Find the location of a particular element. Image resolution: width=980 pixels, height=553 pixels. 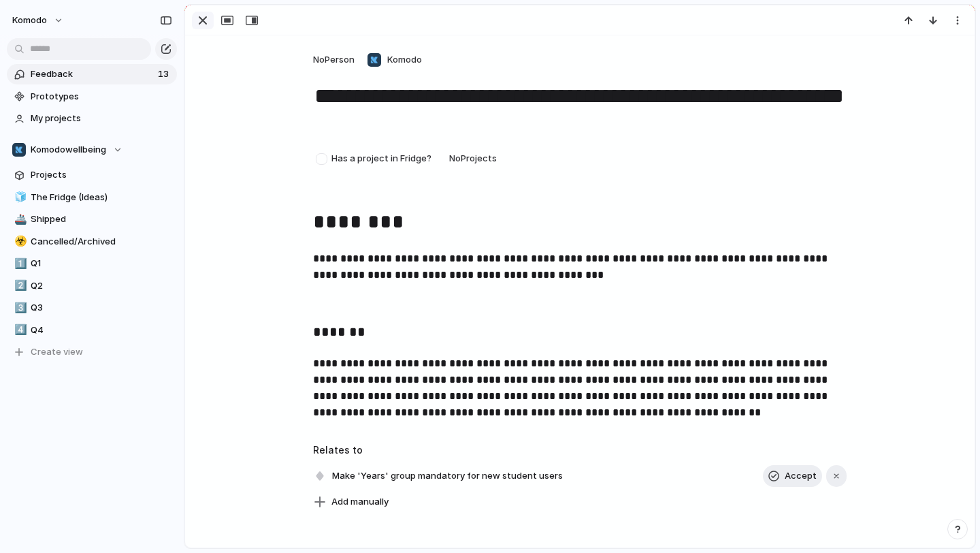

a: Prototypes is located at coordinates (92, 97).